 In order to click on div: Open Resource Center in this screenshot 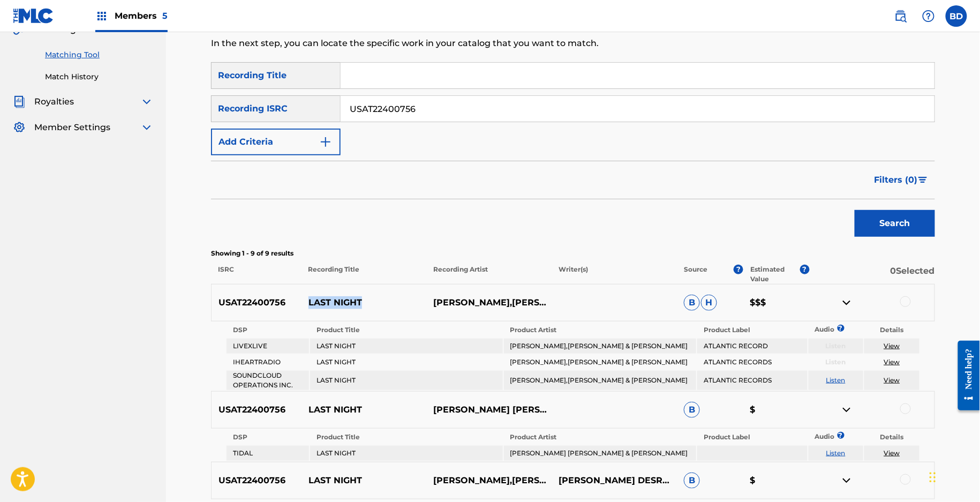, I will do `click(18, 43)`.